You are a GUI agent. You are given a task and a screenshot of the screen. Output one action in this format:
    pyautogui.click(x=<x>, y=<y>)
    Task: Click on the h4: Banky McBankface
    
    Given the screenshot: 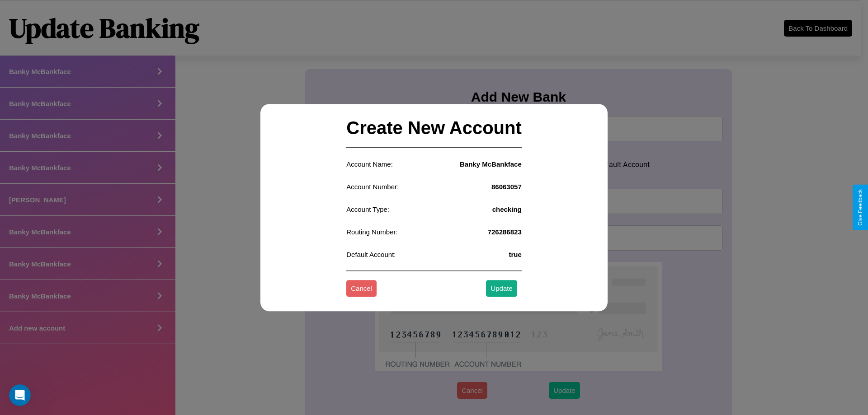 What is the action you would take?
    pyautogui.click(x=490, y=164)
    